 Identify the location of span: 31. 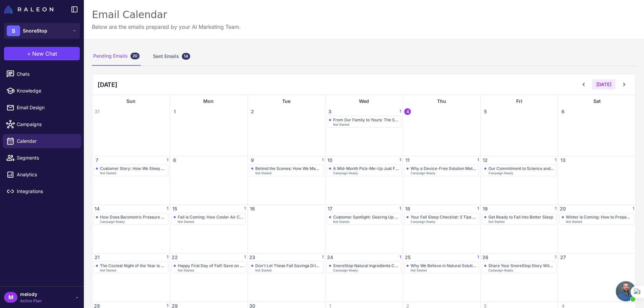
(97, 111).